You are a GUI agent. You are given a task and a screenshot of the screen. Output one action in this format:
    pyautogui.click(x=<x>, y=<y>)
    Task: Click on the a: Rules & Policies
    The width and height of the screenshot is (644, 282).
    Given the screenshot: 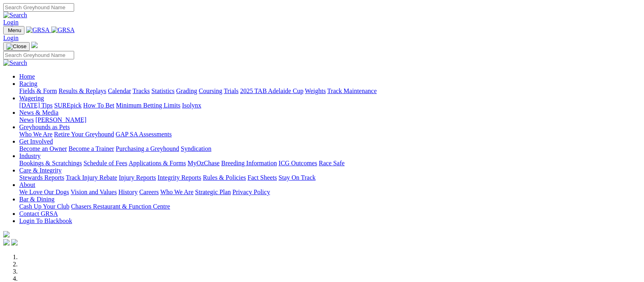 What is the action you would take?
    pyautogui.click(x=224, y=177)
    